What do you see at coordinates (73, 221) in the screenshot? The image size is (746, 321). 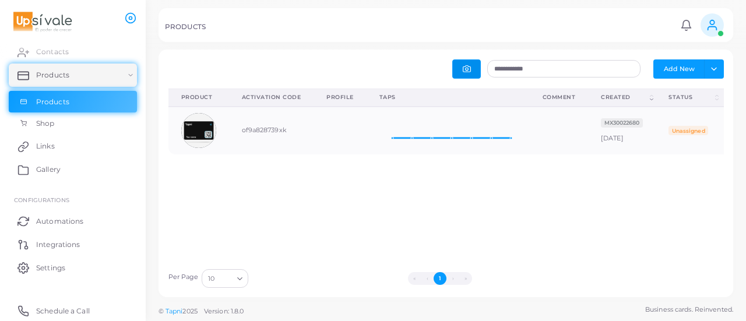 I see `a: Automations` at bounding box center [73, 221].